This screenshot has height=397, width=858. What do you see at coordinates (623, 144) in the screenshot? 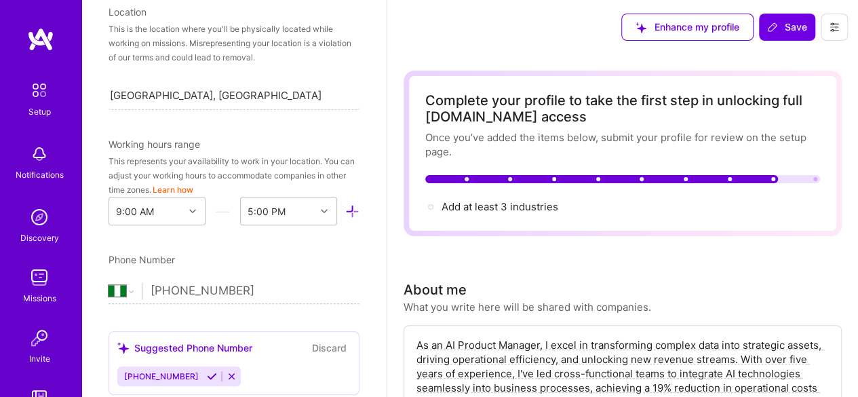
I see `div: Once you’ve added the items below, submit your profile for review on the setup page.` at bounding box center [623, 144].